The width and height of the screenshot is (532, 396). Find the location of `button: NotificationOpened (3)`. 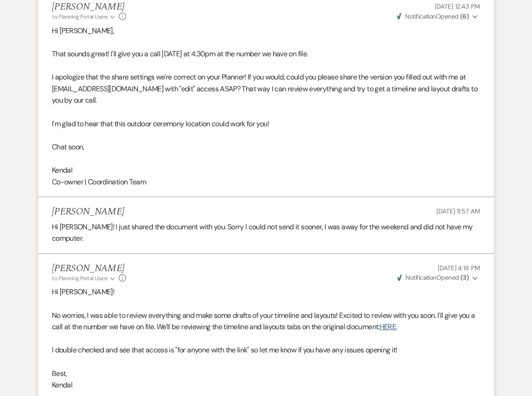

button: NotificationOpened (3) is located at coordinates (438, 278).